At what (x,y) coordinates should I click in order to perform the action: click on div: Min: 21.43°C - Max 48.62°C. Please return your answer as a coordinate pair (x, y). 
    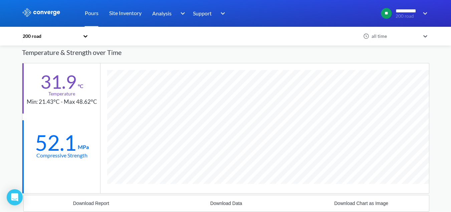
    Looking at the image, I should click on (62, 102).